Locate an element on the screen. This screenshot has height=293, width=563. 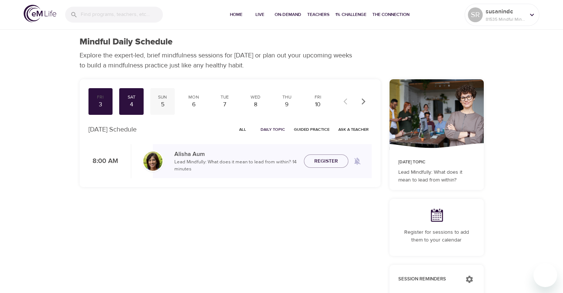
div: Tue is located at coordinates (224, 97).